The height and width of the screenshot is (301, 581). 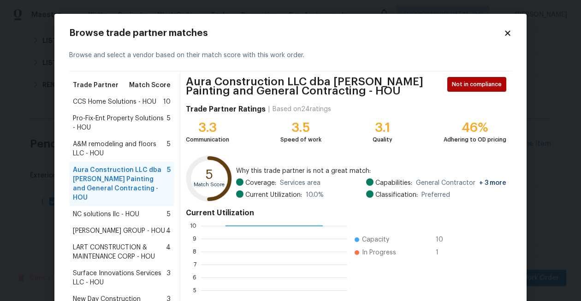 I want to click on text: Match Score, so click(x=209, y=185).